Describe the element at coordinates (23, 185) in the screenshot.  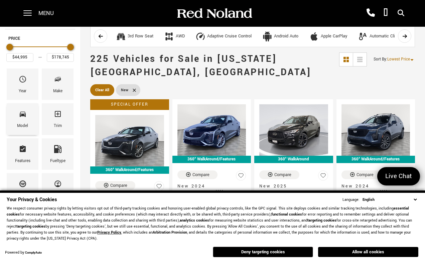
I see `span: Transmission` at that location.